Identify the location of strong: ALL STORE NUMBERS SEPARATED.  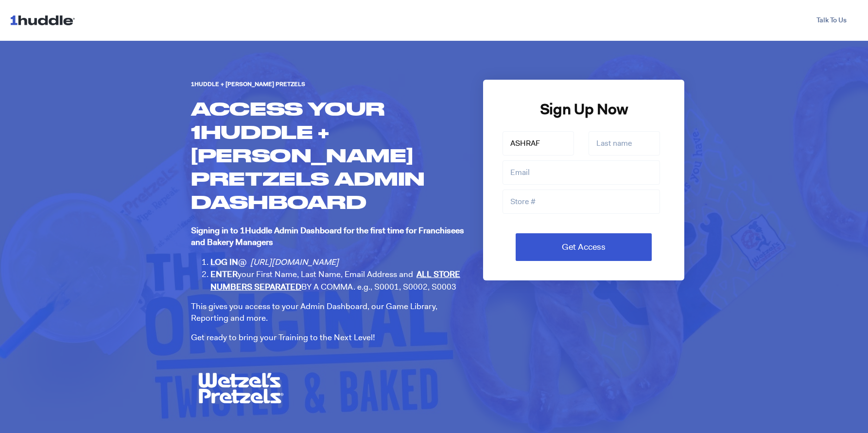
(335, 281).